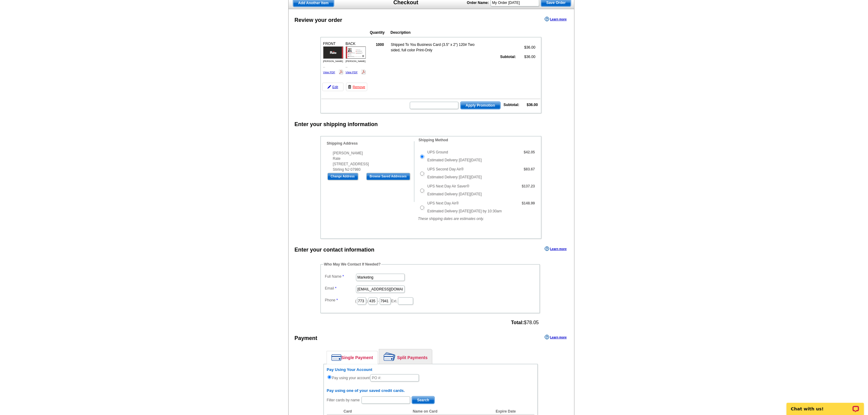  What do you see at coordinates (431, 375) in the screenshot?
I see `div: Pay using your account` at bounding box center [431, 375].